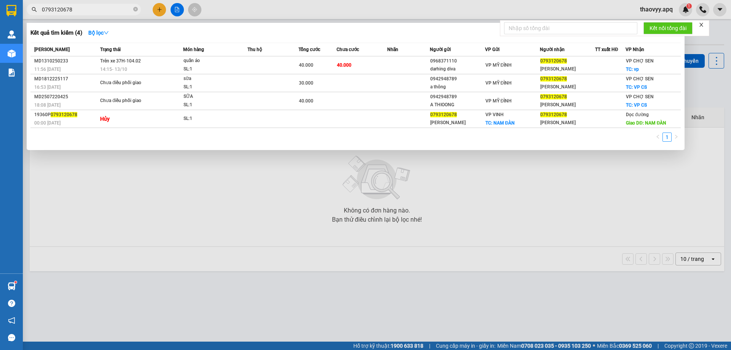 The width and height of the screenshot is (731, 350). I want to click on div: sữa, so click(212, 79).